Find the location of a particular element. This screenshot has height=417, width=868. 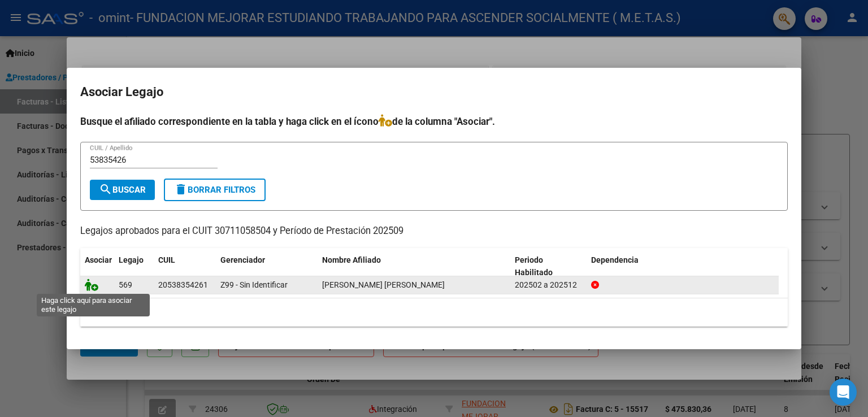

span: Borrar Filtros is located at coordinates (215, 190).